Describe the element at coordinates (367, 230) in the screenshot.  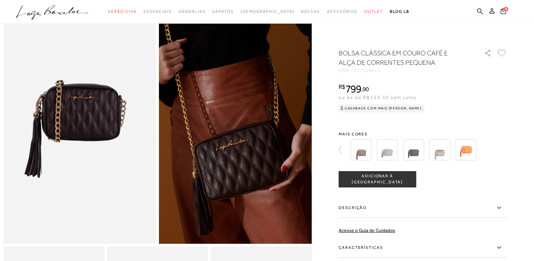
I see `a: Acesse o Guia de Cuidados` at that location.